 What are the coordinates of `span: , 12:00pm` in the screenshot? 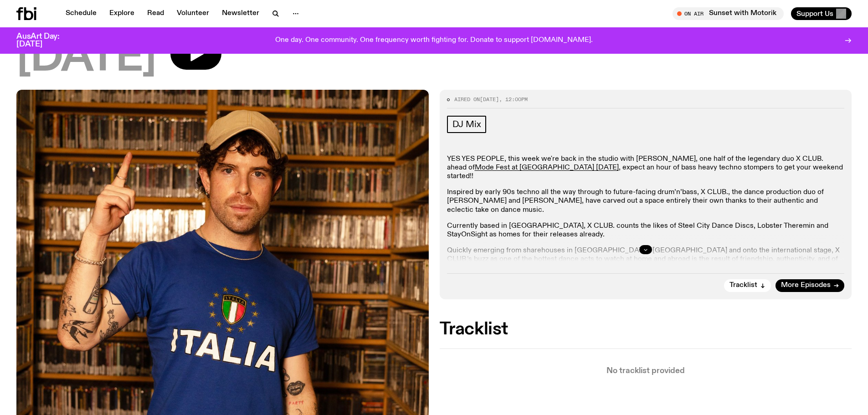 It's located at (513, 99).